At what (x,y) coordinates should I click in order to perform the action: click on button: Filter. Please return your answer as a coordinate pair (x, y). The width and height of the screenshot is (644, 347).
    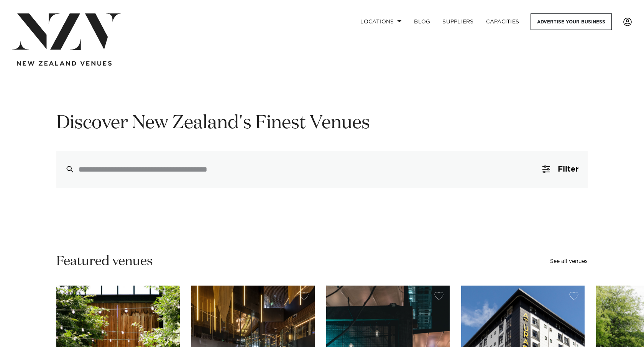
    Looking at the image, I should click on (561, 169).